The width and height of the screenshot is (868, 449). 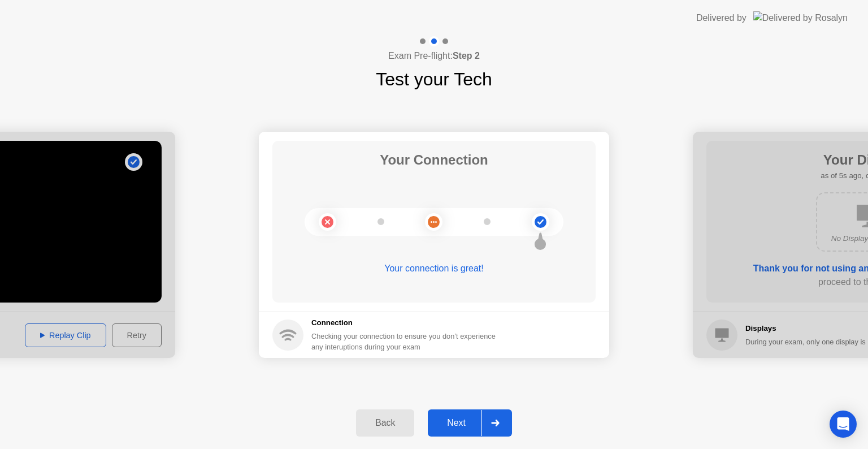 I want to click on div: Delivered by, so click(x=721, y=18).